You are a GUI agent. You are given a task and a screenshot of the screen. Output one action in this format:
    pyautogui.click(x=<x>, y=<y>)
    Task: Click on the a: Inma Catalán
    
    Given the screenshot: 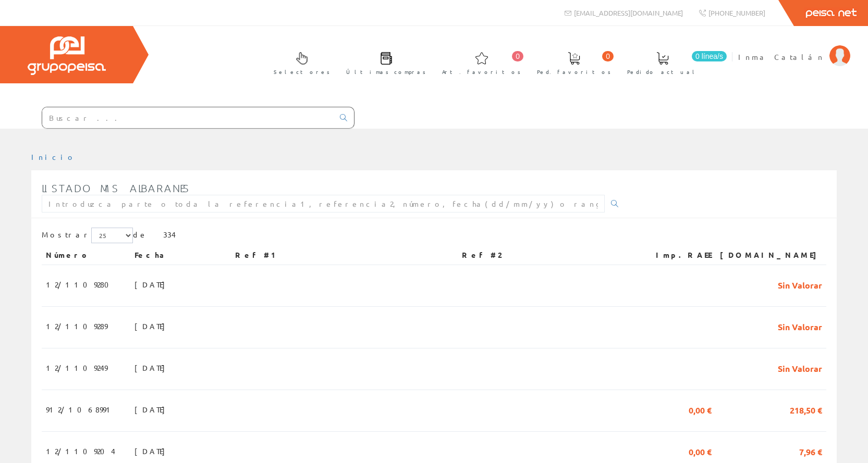 What is the action you would take?
    pyautogui.click(x=794, y=48)
    